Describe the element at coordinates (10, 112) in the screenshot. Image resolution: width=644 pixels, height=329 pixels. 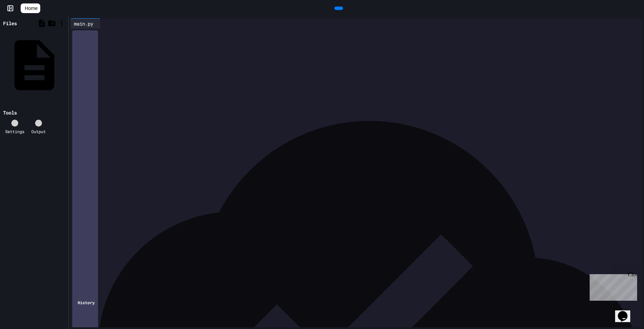
I see `div: Tools` at that location.